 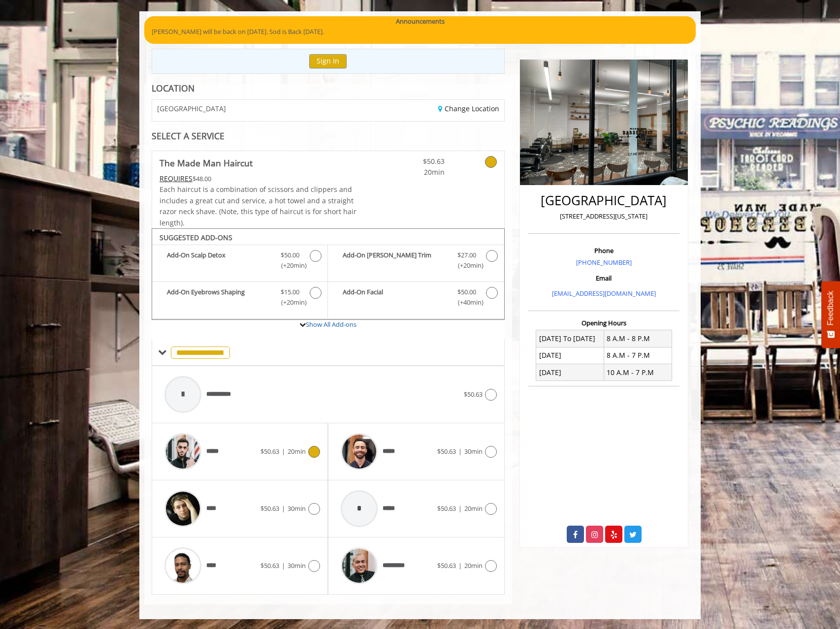 What do you see at coordinates (331, 324) in the screenshot?
I see `a: Show All Add-ons` at bounding box center [331, 324].